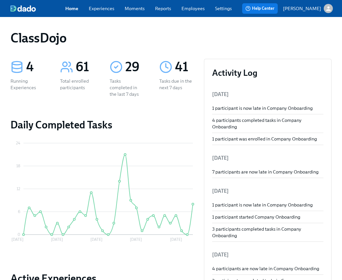 The width and height of the screenshot is (342, 280). I want to click on img: dado, so click(23, 8).